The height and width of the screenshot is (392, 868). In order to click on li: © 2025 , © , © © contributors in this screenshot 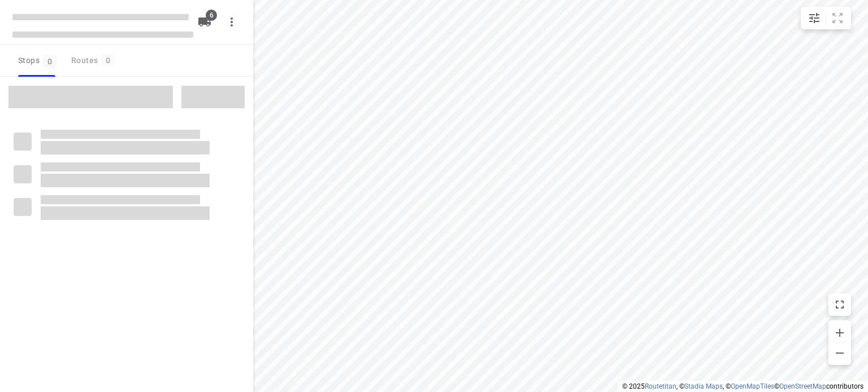, I will do `click(742, 387)`.